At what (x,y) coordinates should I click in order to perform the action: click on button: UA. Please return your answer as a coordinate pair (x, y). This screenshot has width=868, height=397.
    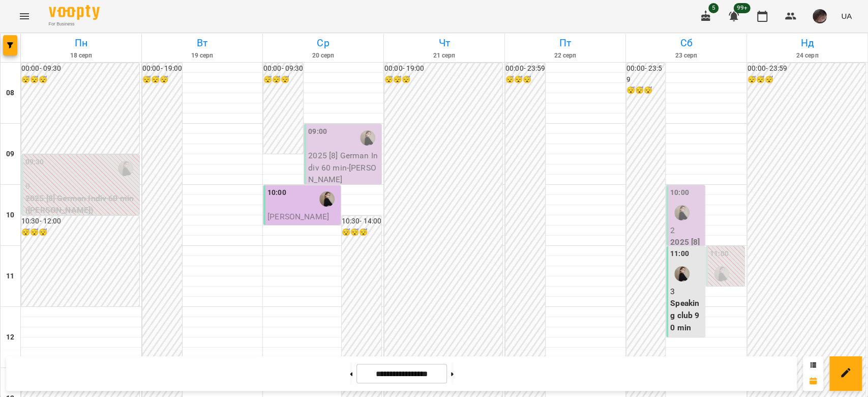
    Looking at the image, I should click on (846, 16).